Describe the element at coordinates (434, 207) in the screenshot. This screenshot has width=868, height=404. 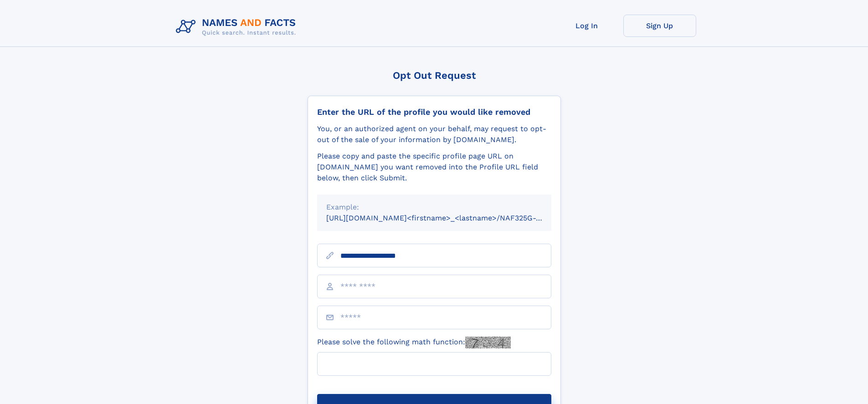
I see `div: Example:` at that location.